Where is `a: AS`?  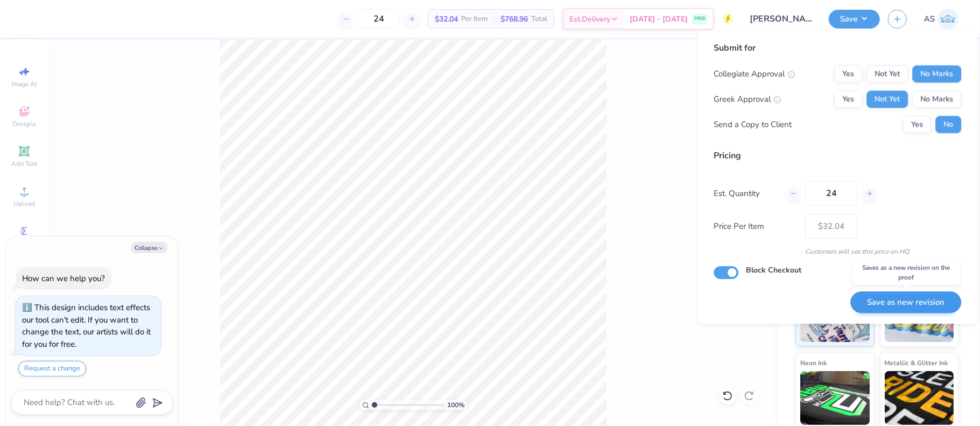
a: AS is located at coordinates (942, 19).